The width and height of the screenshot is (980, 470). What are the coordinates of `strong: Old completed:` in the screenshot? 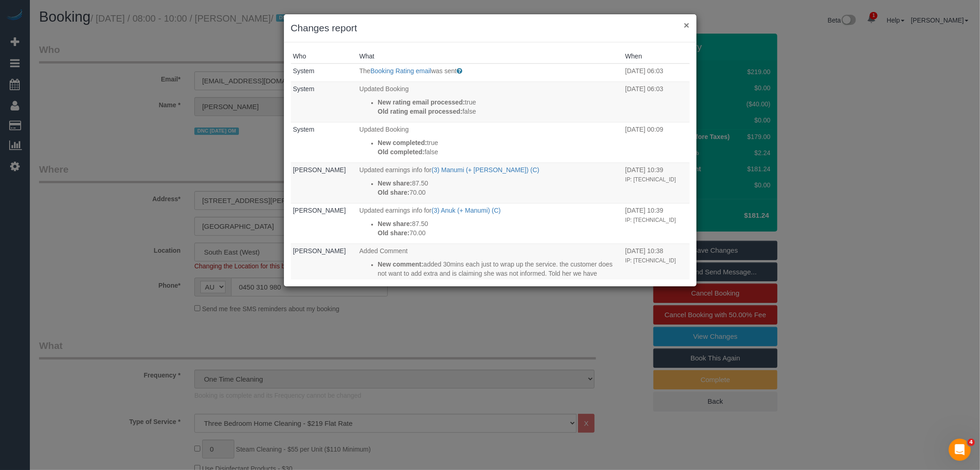 It's located at (401, 151).